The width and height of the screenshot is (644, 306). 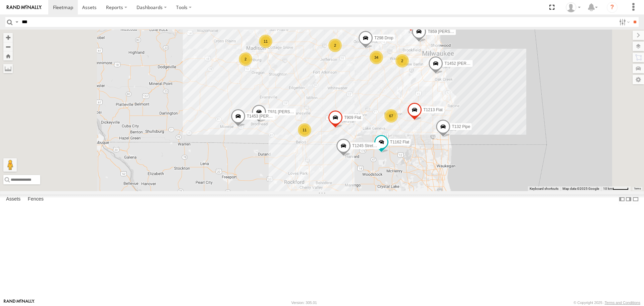 What do you see at coordinates (461, 127) in the screenshot?
I see `span: T132 Pipe` at bounding box center [461, 127].